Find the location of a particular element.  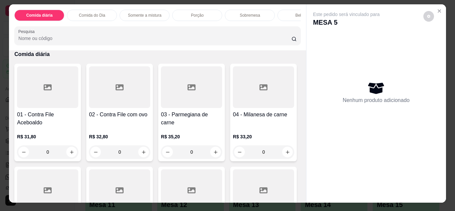

p: Este pedido será vinculado para is located at coordinates (347, 14).